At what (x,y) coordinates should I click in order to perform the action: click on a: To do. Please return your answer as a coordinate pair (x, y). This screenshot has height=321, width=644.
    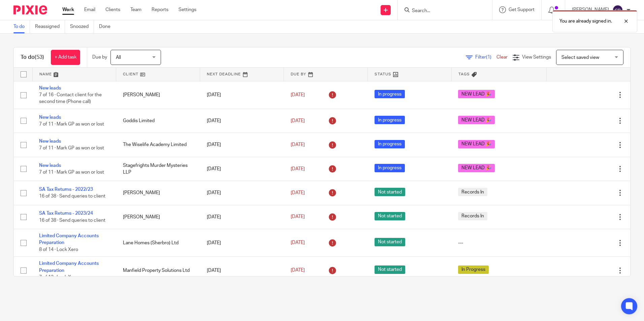
    Looking at the image, I should click on (21, 27).